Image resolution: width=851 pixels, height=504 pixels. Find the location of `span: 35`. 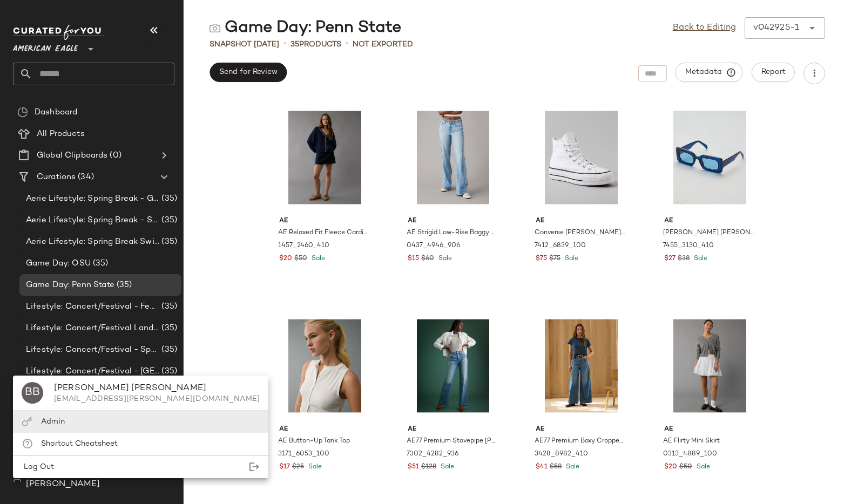

span: 35 is located at coordinates (295, 44).